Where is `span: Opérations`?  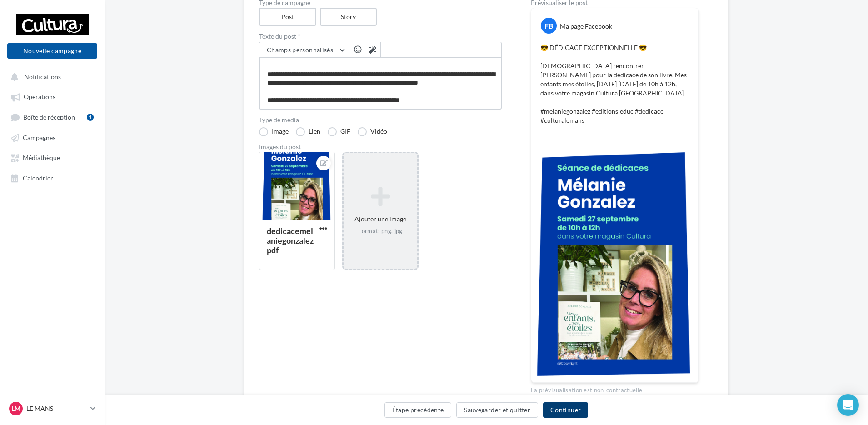
span: Opérations is located at coordinates (40, 97).